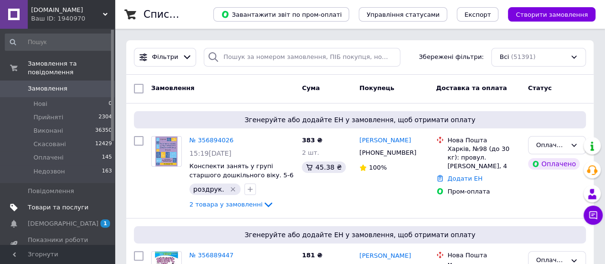  What do you see at coordinates (48, 157) in the screenshot?
I see `span: Оплачені` at bounding box center [48, 157].